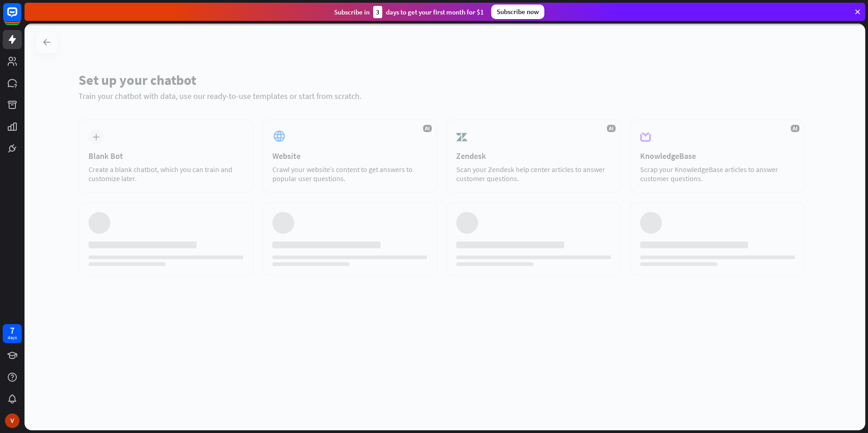 The image size is (868, 433). I want to click on a: 7 days, so click(12, 334).